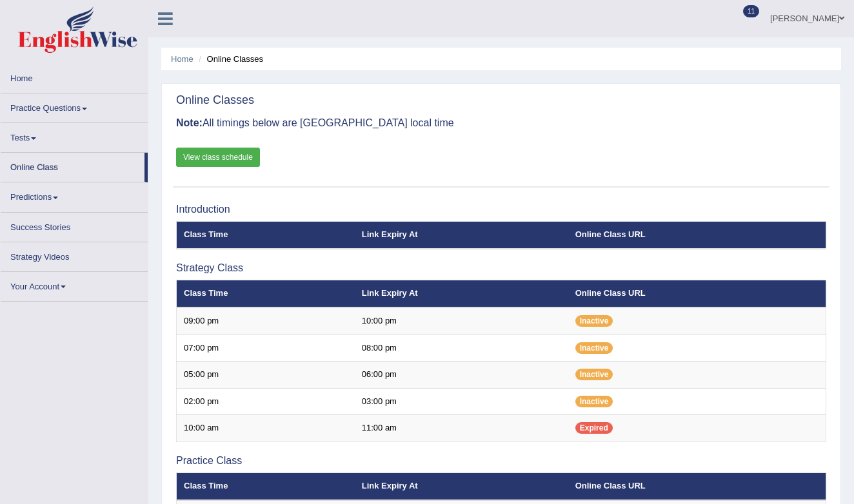 The width and height of the screenshot is (854, 504). What do you see at coordinates (266, 401) in the screenshot?
I see `td: 02:00 pm` at bounding box center [266, 401].